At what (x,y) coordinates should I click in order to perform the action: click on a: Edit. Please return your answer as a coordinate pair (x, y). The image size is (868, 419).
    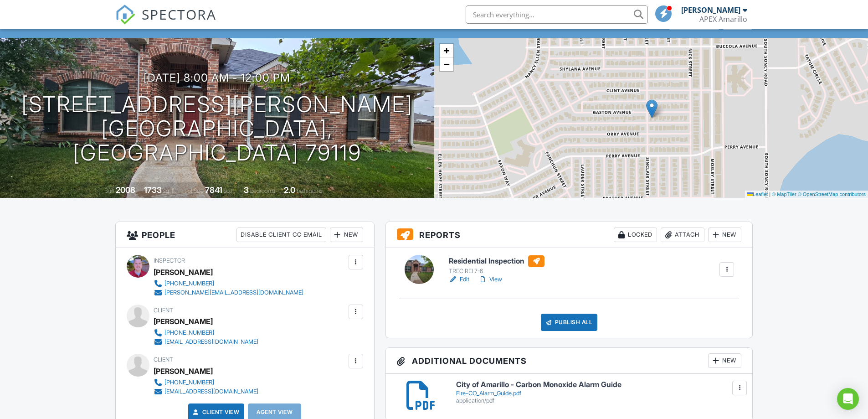
    Looking at the image, I should click on (459, 279).